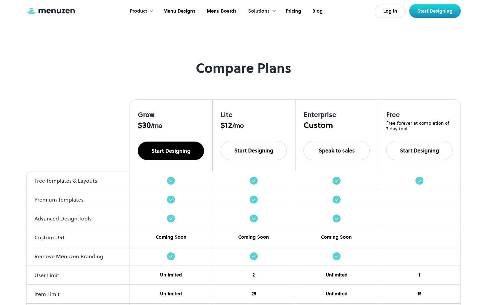 This screenshot has height=305, width=487. Describe the element at coordinates (419, 275) in the screenshot. I see `div: 1` at that location.